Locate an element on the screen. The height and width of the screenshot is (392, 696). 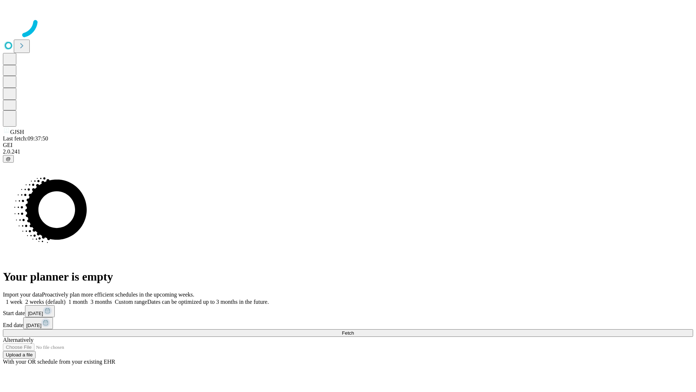
span: 1 week is located at coordinates (14, 301).